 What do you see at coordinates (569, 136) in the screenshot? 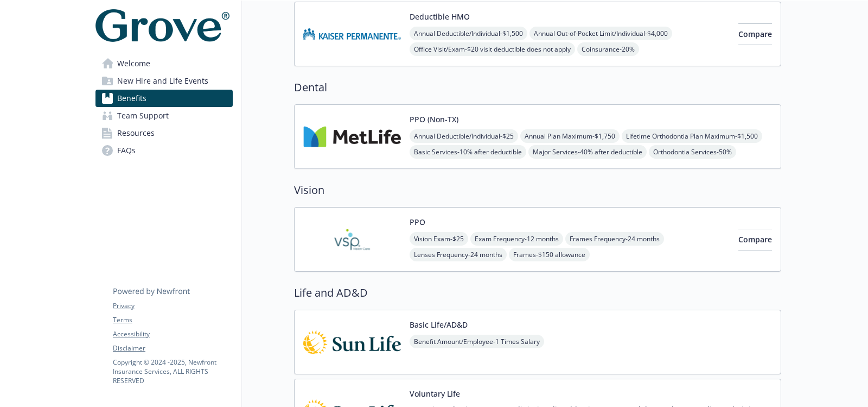
I see `span: Annual Plan Maximum - $1,750` at bounding box center [569, 136].